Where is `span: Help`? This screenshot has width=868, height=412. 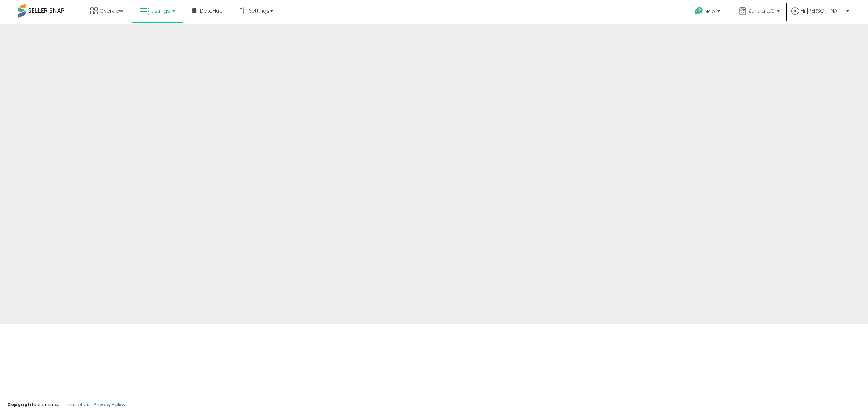 span: Help is located at coordinates (710, 11).